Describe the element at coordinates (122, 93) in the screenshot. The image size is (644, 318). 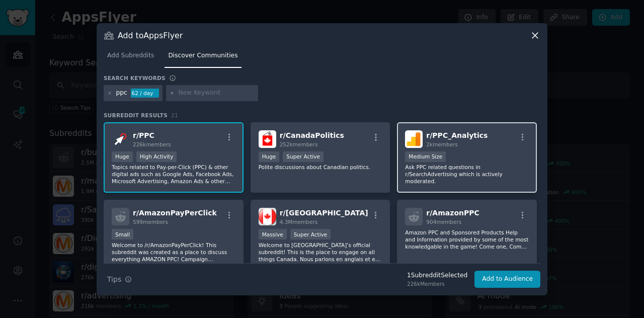
I see `div: ppc` at that location.